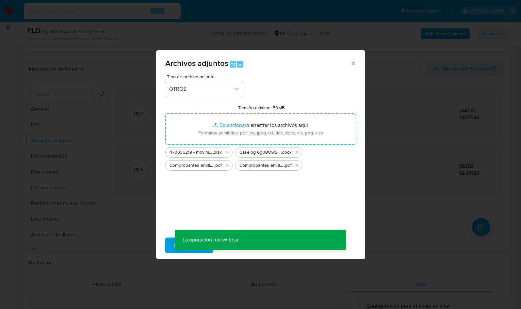 This screenshot has width=521, height=309. Describe the element at coordinates (201, 89) in the screenshot. I see `span: OTROS` at that location.